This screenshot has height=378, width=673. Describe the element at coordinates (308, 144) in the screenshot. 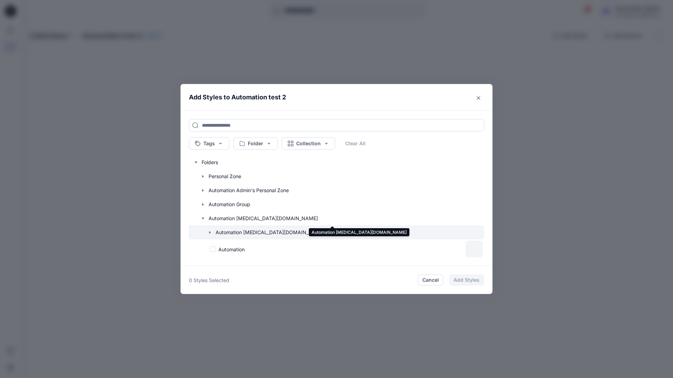

I see `button: Collection` at that location.